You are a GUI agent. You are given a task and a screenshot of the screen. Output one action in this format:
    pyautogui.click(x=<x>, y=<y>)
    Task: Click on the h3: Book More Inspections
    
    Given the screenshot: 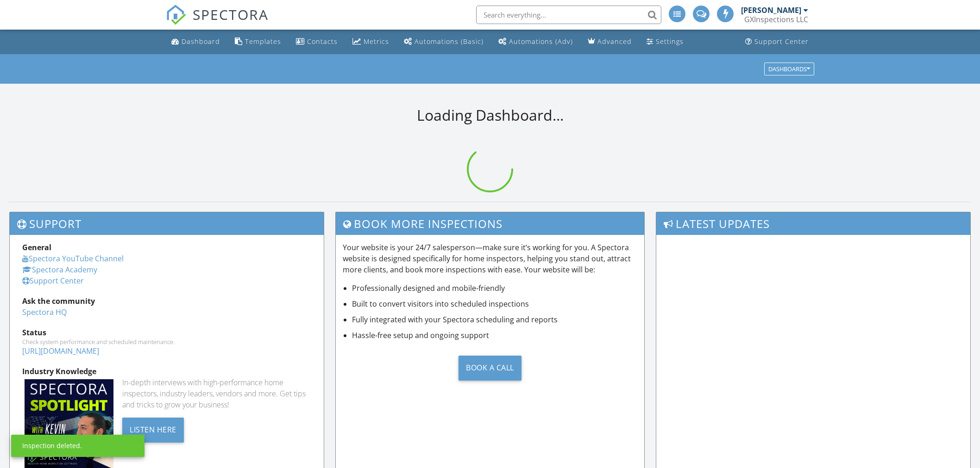 What is the action you would take?
    pyautogui.click(x=490, y=223)
    